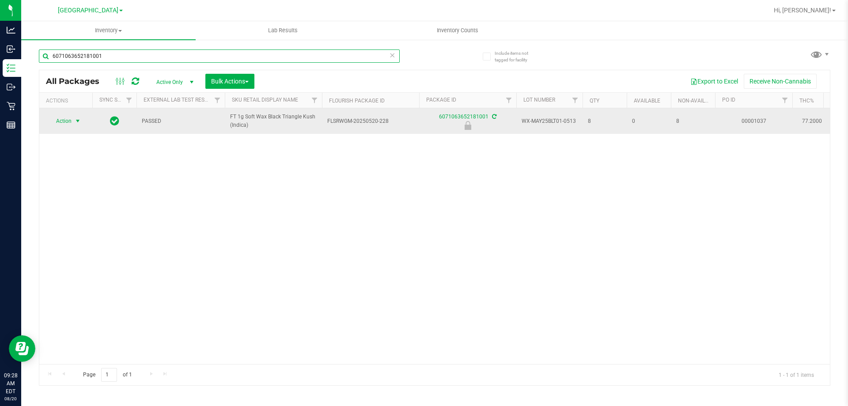 The height and width of the screenshot is (406, 848). Describe the element at coordinates (516, 57) in the screenshot. I see `span: Include items not tagged for facility` at that location.